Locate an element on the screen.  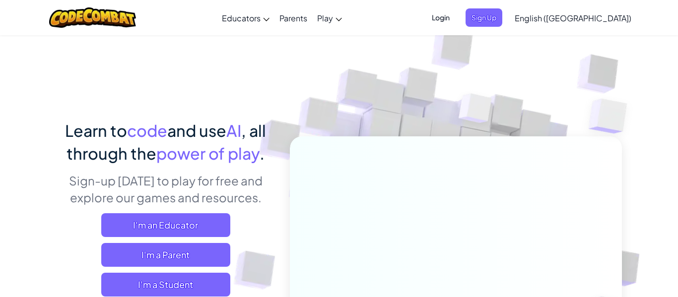
span: Play is located at coordinates (325, 18).